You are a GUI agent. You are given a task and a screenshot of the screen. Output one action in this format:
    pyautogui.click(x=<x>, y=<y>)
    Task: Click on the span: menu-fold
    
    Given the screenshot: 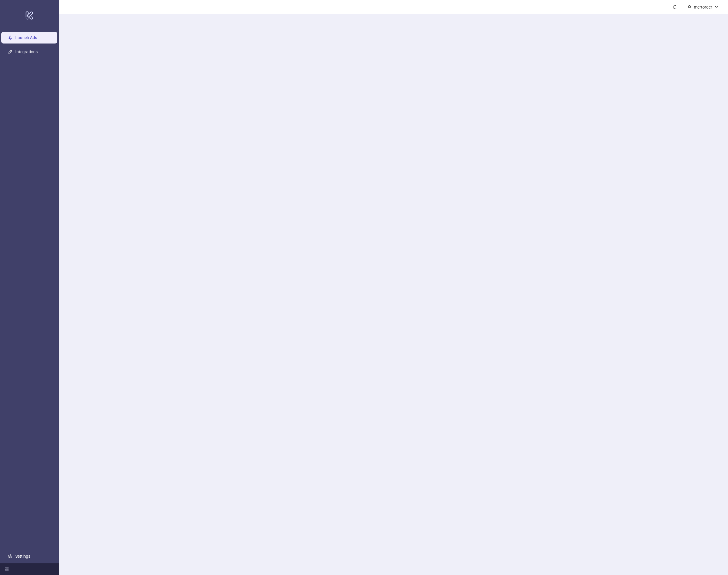 What is the action you would take?
    pyautogui.click(x=7, y=569)
    